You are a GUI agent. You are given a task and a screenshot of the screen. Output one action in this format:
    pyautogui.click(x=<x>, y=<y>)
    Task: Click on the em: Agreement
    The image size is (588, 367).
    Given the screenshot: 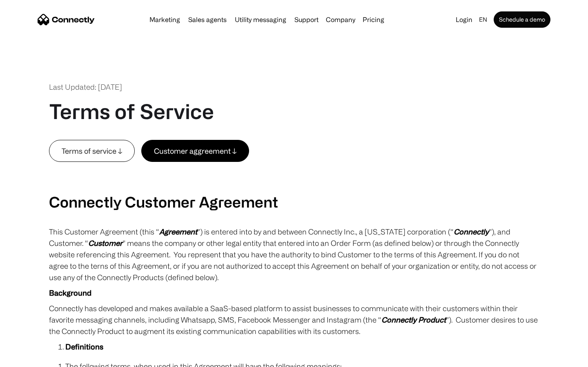 What is the action you would take?
    pyautogui.click(x=178, y=232)
    